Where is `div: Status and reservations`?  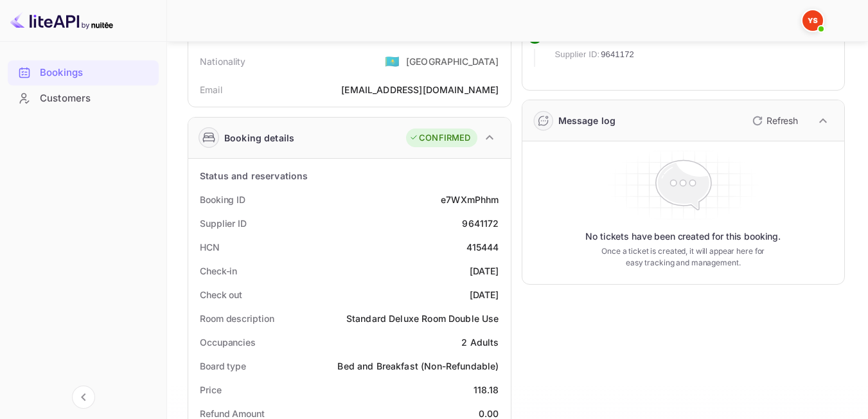 div: Status and reservations is located at coordinates (254, 176).